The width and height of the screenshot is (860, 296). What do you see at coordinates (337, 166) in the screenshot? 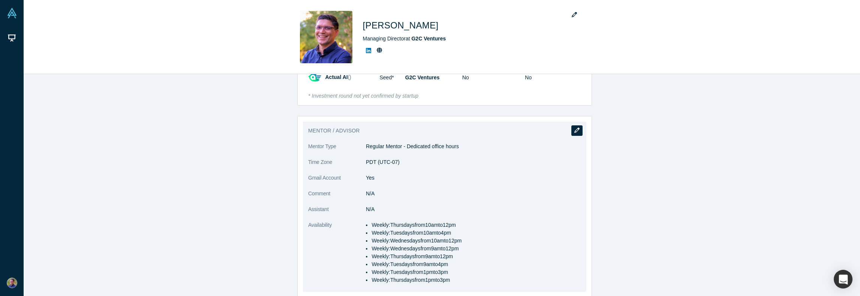
I see `dt: Time Zone` at bounding box center [337, 166].